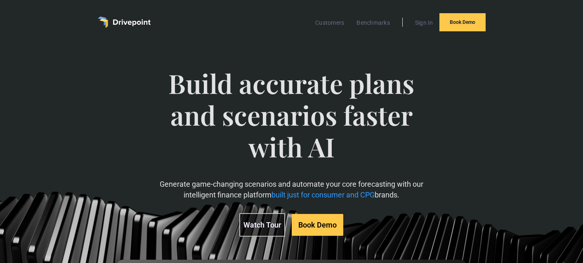 This screenshot has width=583, height=263. Describe the element at coordinates (292, 123) in the screenshot. I see `span: Build accurate plans and scenarios faster with AI` at that location.